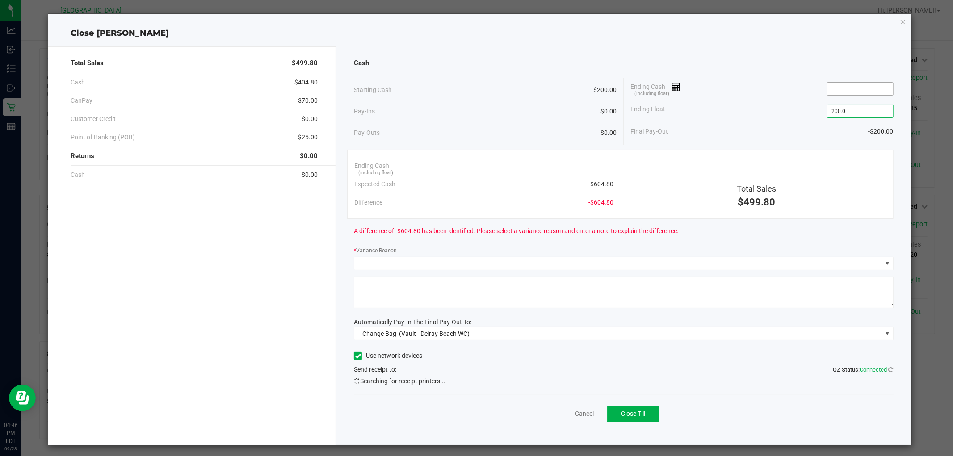 This screenshot has height=456, width=953. I want to click on span: Close Till, so click(633, 414).